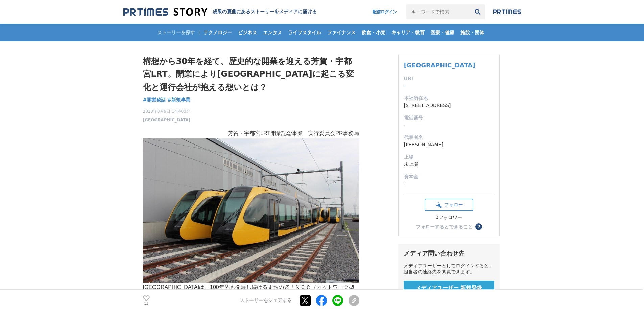 The image size is (644, 311). Describe the element at coordinates (449, 98) in the screenshot. I see `dt: 本社所在地` at that location.